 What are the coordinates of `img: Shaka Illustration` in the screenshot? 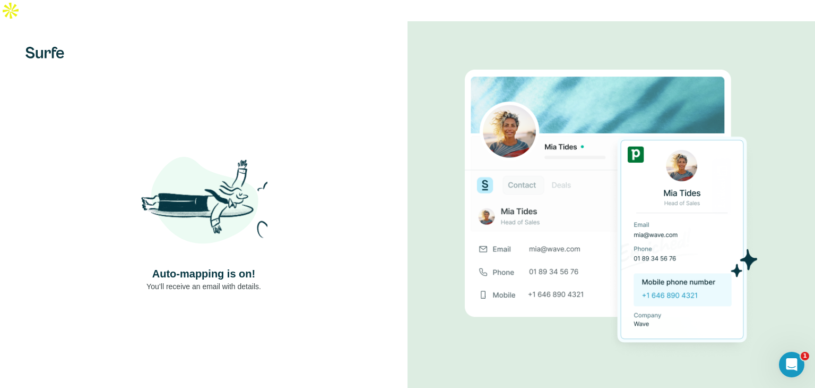 It's located at (204, 202).